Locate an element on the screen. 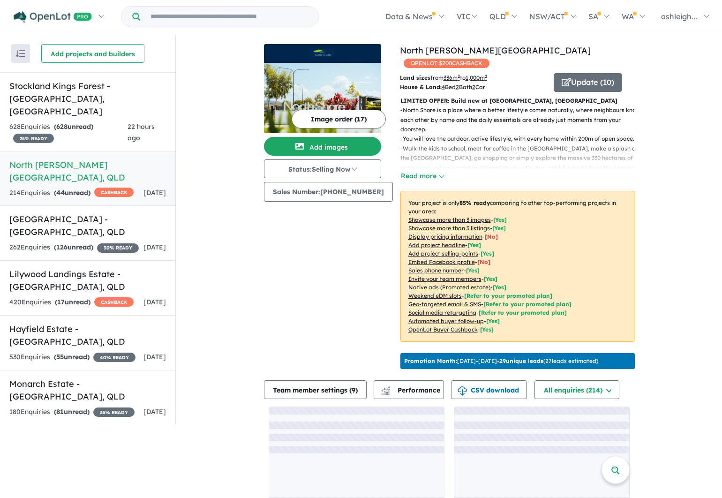 Image resolution: width=722 pixels, height=498 pixels. u: 4 is located at coordinates (443, 87).